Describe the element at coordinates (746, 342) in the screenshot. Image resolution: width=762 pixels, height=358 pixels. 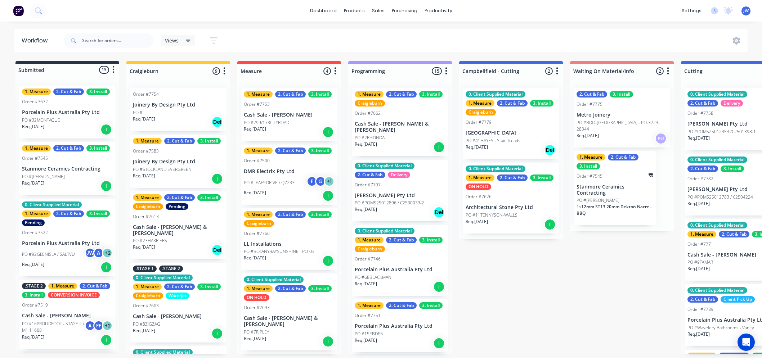
I see `div: Open Intercom Messenger` at that location.